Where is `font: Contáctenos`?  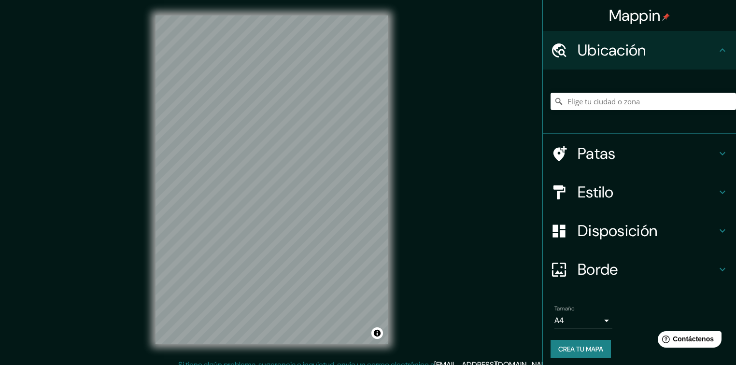 font: Contáctenos is located at coordinates (43, 12).